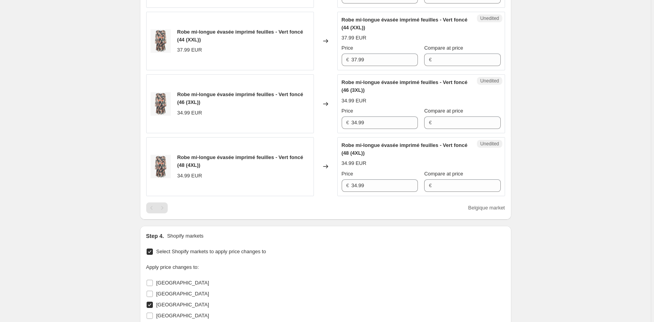  What do you see at coordinates (487, 208) in the screenshot?
I see `span: Belgique market` at bounding box center [487, 208].